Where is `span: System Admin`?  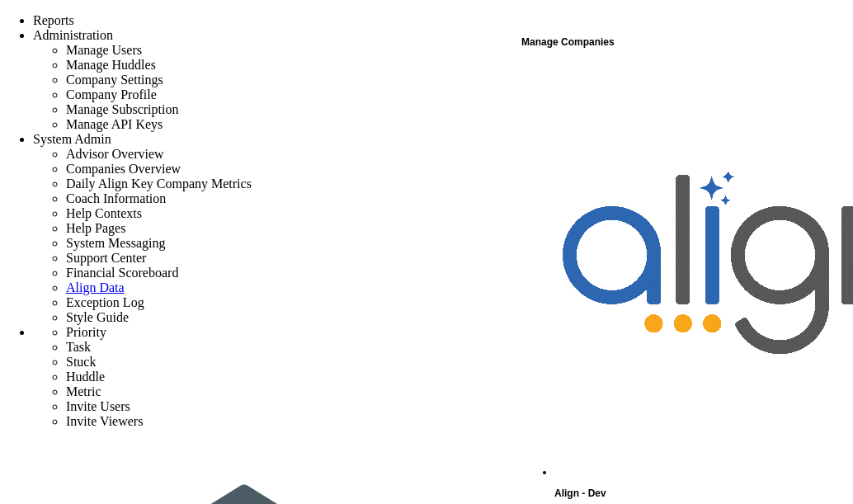
span: System Admin is located at coordinates (72, 139).